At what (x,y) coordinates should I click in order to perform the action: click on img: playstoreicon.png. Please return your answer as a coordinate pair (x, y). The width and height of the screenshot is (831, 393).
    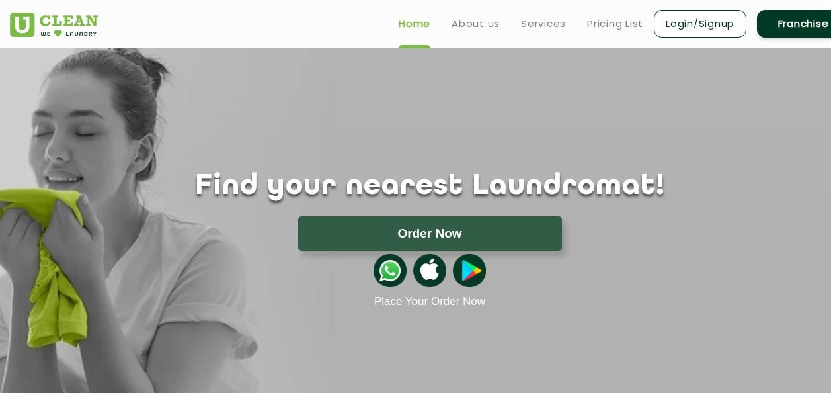
    Looking at the image, I should click on (470, 271).